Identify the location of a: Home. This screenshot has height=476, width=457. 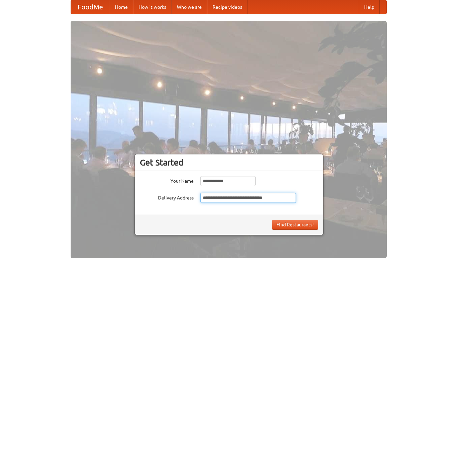
(121, 7).